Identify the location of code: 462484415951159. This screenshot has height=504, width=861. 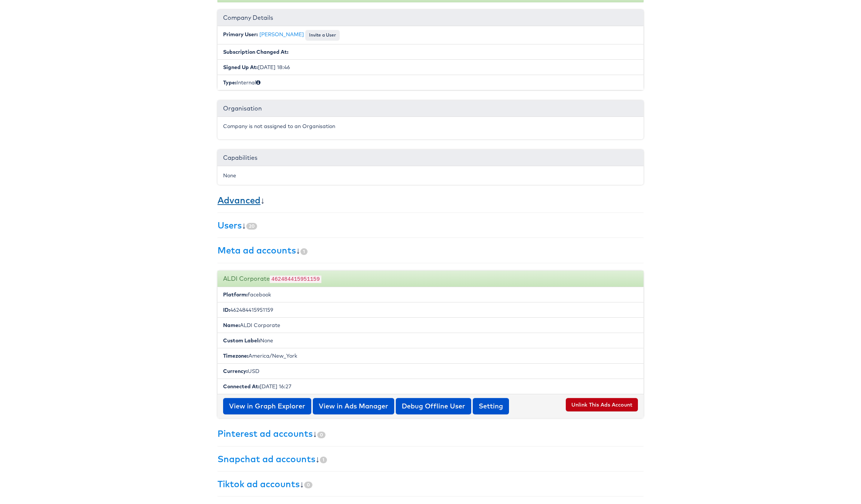
(296, 279).